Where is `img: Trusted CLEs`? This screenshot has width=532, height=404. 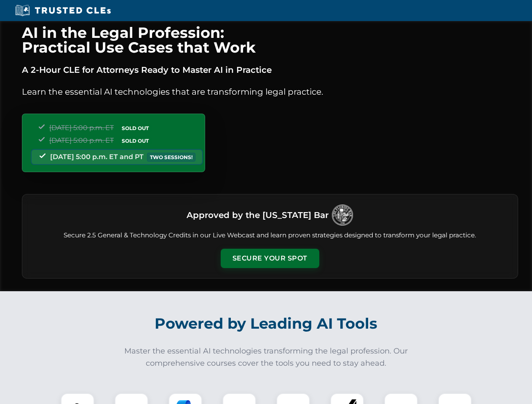 img: Trusted CLEs is located at coordinates (63, 11).